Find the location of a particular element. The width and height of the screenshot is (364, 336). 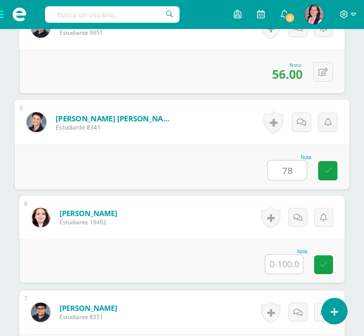

span: Estudiante 8341 is located at coordinates (115, 127).